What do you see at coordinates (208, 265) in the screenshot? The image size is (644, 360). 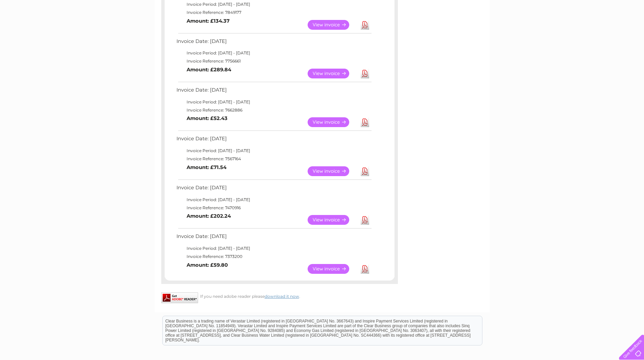 I see `b: Amount: £59.80` at bounding box center [208, 265].